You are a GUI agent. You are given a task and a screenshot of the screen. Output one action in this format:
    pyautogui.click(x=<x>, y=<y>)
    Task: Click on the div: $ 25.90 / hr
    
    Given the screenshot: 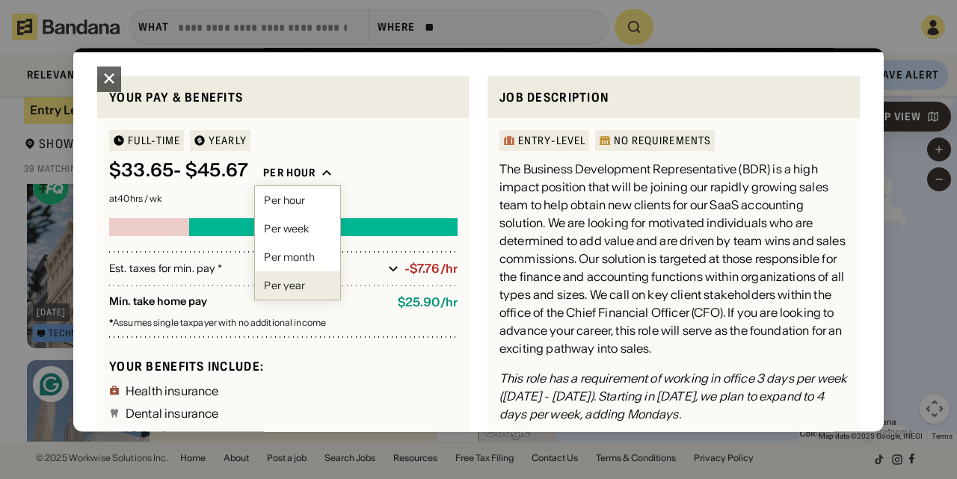 What is the action you would take?
    pyautogui.click(x=428, y=303)
    